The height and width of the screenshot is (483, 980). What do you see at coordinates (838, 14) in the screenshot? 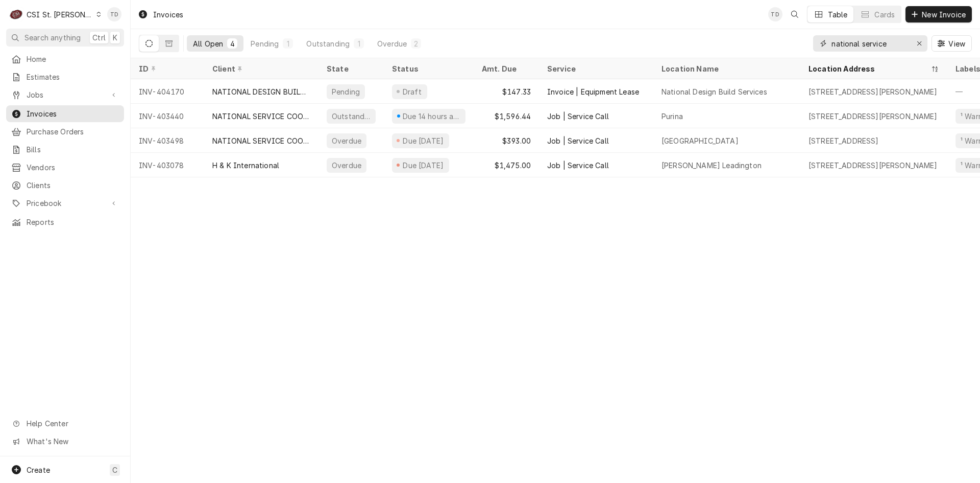
I see `div: Table` at bounding box center [838, 14].